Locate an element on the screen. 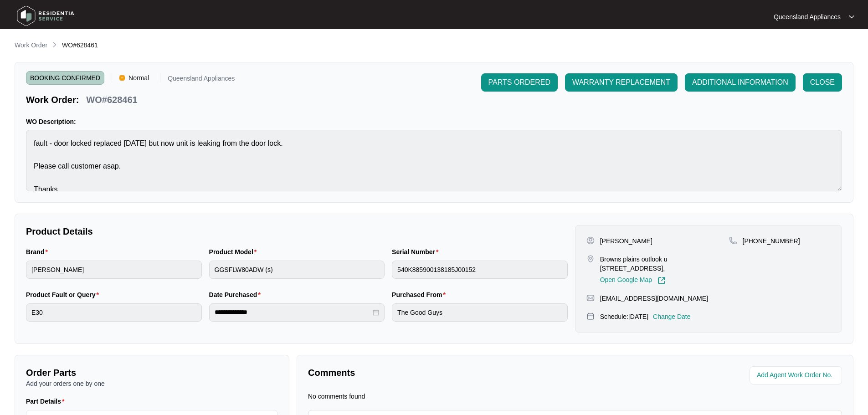 The height and width of the screenshot is (415, 868). button: WARRANTY REPLACEMENT is located at coordinates (621, 82).